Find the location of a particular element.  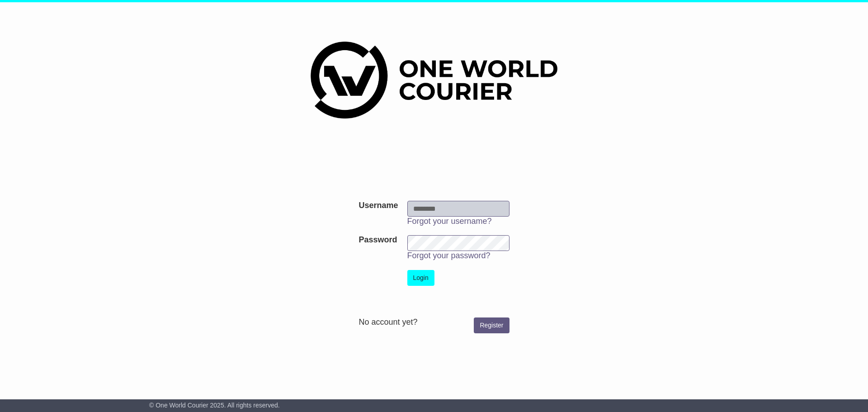

span: © One World Courier 2025. All rights reserved. is located at coordinates (215, 405).